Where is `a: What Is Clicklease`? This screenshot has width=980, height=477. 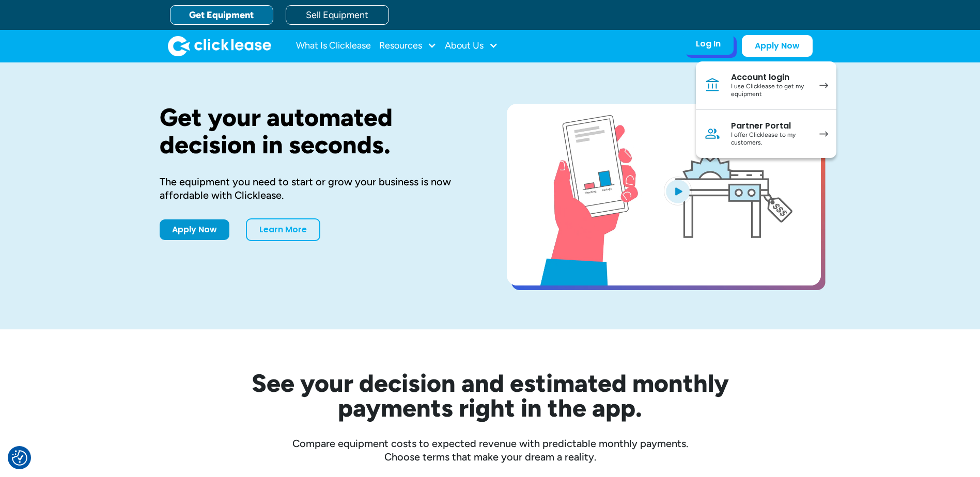
a: What Is Clicklease is located at coordinates (333, 46).